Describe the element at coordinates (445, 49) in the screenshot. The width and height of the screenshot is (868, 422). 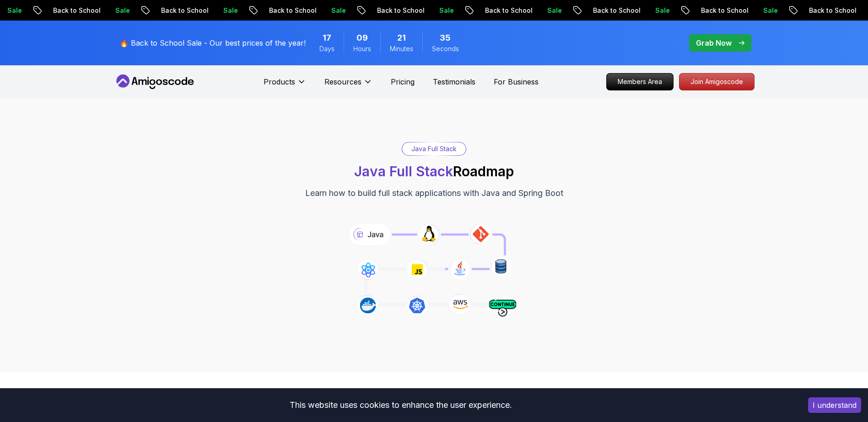
I see `span: Seconds` at that location.